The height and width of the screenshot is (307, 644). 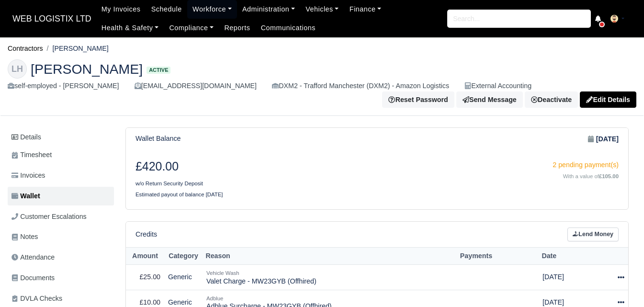 I want to click on span: Timesheet, so click(x=31, y=154).